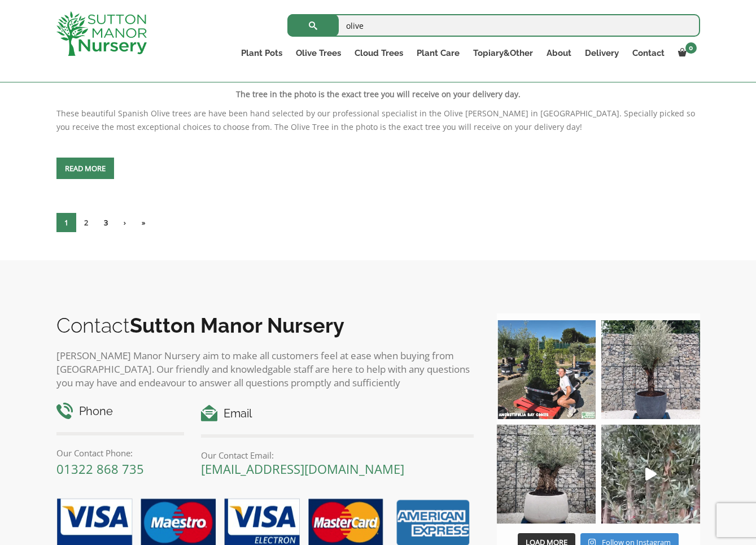 Image resolution: width=756 pixels, height=545 pixels. What do you see at coordinates (85, 168) in the screenshot?
I see `a: Read more` at bounding box center [85, 168].